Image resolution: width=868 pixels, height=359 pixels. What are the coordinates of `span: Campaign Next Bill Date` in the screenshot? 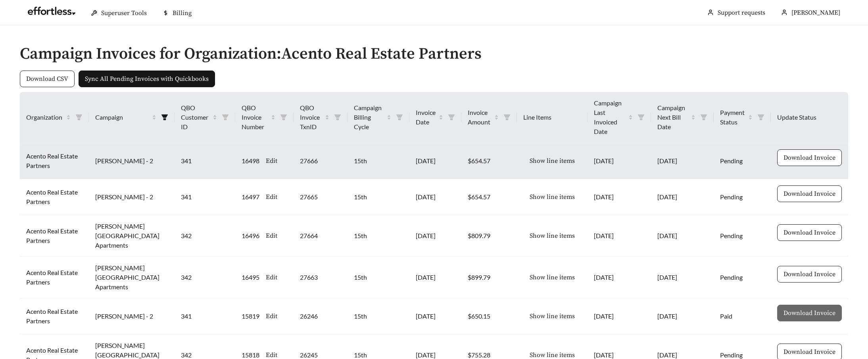 It's located at (673, 117).